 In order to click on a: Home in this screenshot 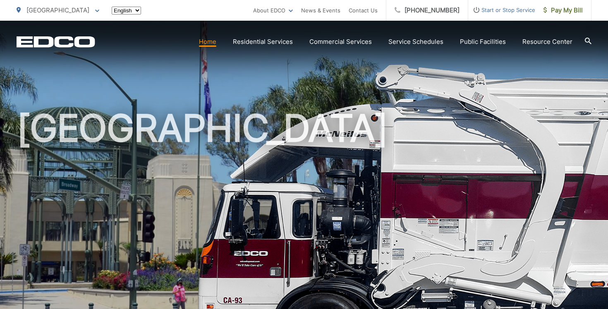, I will do `click(208, 42)`.